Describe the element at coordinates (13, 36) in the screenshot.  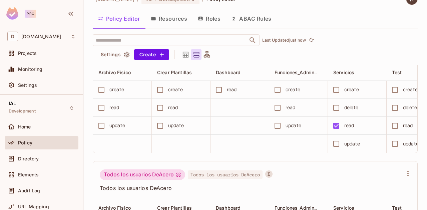
I see `span: D` at that location.